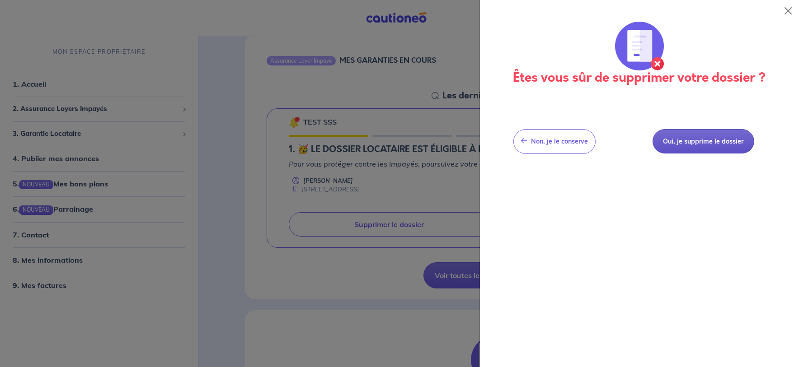 Image resolution: width=799 pixels, height=367 pixels. Describe the element at coordinates (639, 46) in the screenshot. I see `img: illu_annulation_contrat.svg` at that location.